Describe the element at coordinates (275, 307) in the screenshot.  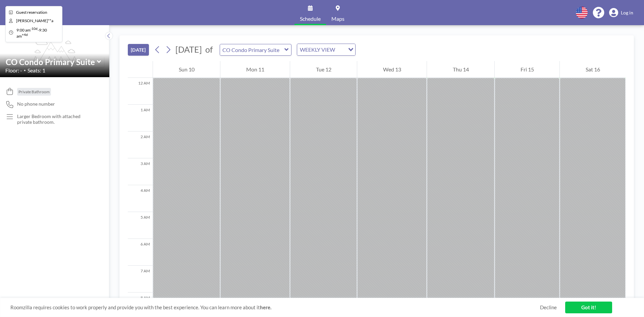
I see `span: Roomzilla requires cookies to work properly and provide you with the best experience. You can lea...` at that location.